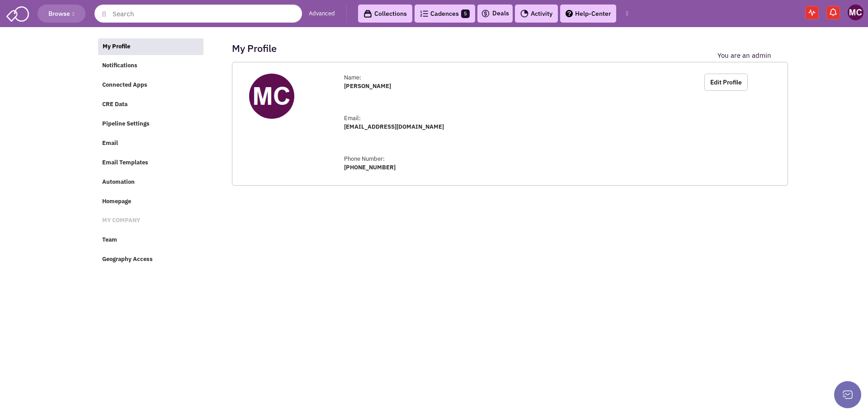 This screenshot has width=868, height=415. Describe the element at coordinates (150, 124) in the screenshot. I see `a: Pipeline Settings` at that location.